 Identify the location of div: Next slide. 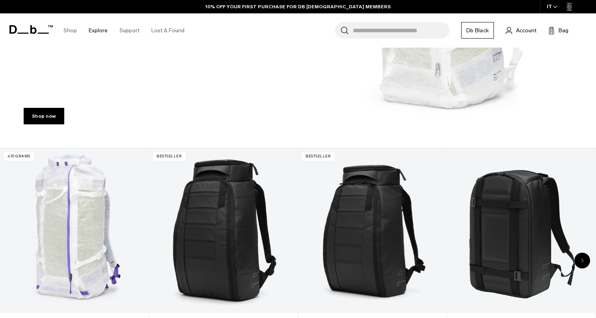
(582, 261).